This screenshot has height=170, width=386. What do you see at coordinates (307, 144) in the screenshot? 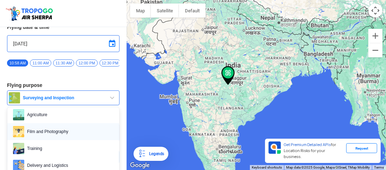
I see `span: Get Premium Detailed APIs` at bounding box center [307, 144].